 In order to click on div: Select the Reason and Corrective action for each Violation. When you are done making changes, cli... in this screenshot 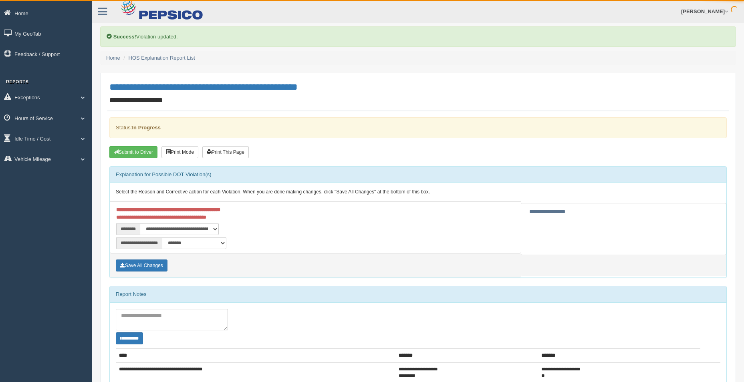, I will do `click(418, 192)`.